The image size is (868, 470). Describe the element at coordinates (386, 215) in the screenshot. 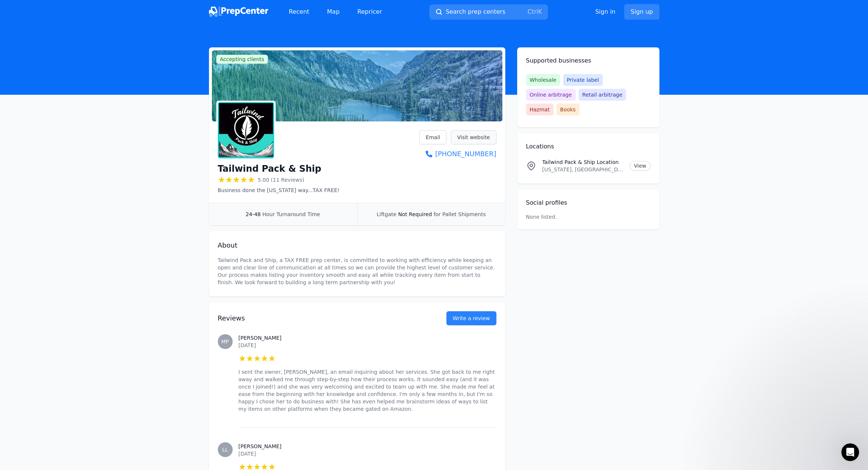

I see `span: Liftgate` at that location.